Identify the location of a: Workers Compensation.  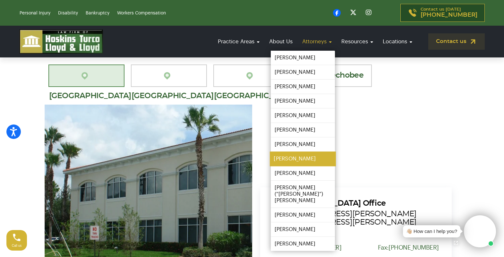
(142, 13).